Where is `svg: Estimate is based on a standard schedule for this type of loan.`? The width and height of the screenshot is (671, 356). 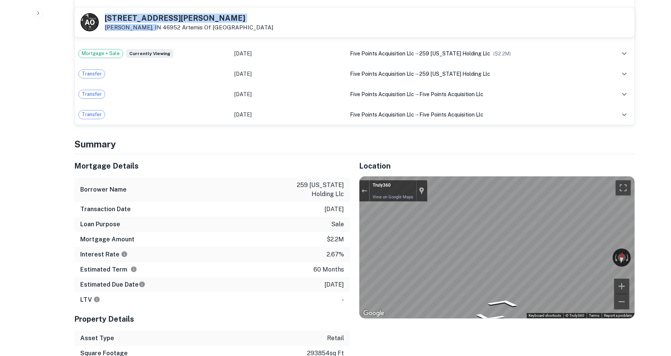 svg: Estimate is based on a standard schedule for this type of loan. is located at coordinates (142, 284).